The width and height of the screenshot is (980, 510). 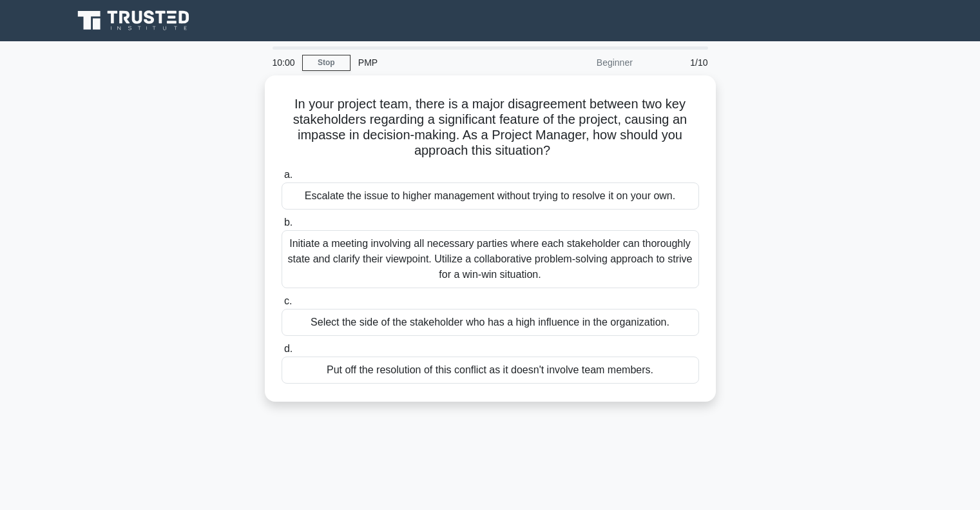 I want to click on div: 10:00, so click(x=283, y=62).